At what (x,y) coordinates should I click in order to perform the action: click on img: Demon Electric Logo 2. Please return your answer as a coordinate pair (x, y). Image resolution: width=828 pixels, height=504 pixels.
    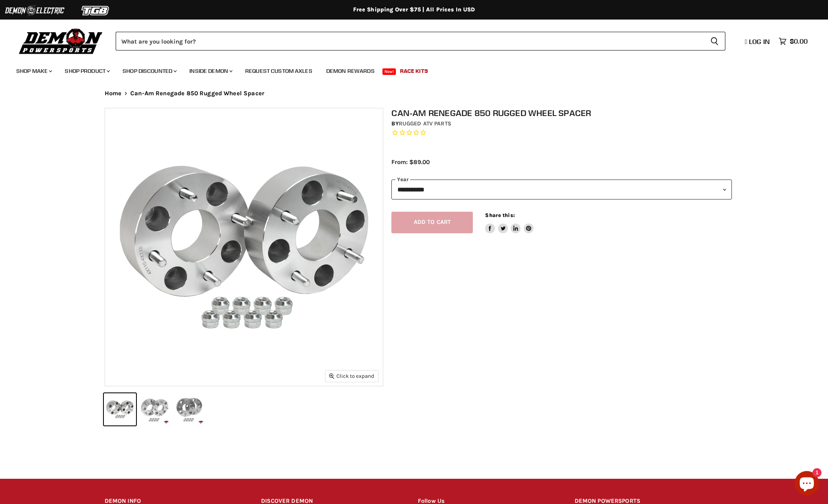
    Looking at the image, I should click on (35, 11).